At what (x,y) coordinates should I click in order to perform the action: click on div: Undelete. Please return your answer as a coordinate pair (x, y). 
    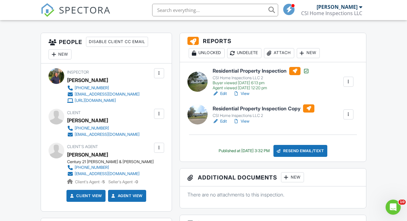
    Looking at the image, I should click on (244, 53).